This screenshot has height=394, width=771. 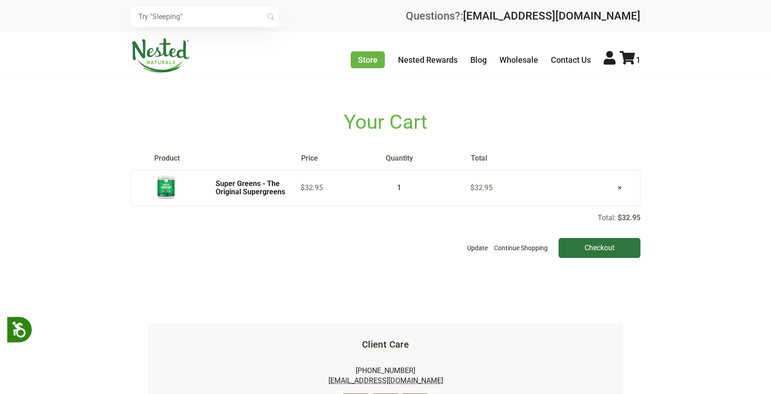 What do you see at coordinates (205, 17) in the screenshot?
I see `input: Try "Sleeping"` at bounding box center [205, 17].